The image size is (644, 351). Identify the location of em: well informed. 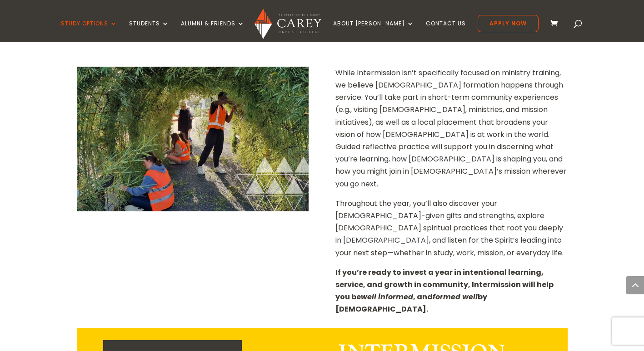
(387, 297).